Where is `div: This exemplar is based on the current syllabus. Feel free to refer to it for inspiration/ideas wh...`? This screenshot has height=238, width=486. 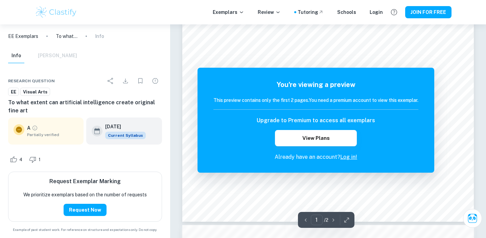
div: This exemplar is based on the current syllabus. Feel free to refer to it for inspiration/ideas wh... is located at coordinates (125, 135).